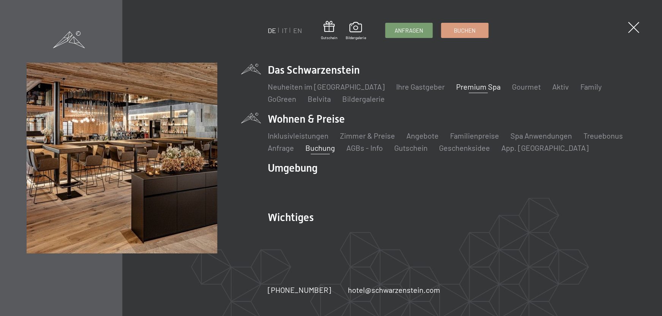 The width and height of the screenshot is (662, 316). Describe the element at coordinates (298, 136) in the screenshot. I see `a: Inklusivleistungen` at that location.